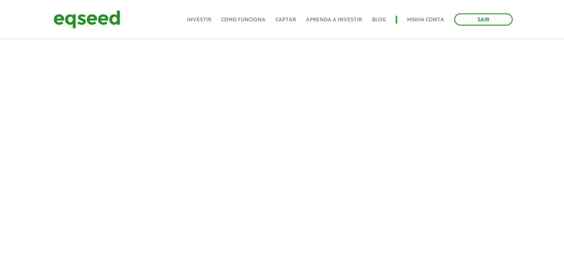 Image resolution: width=564 pixels, height=268 pixels. What do you see at coordinates (199, 20) in the screenshot?
I see `a: Investir` at bounding box center [199, 20].